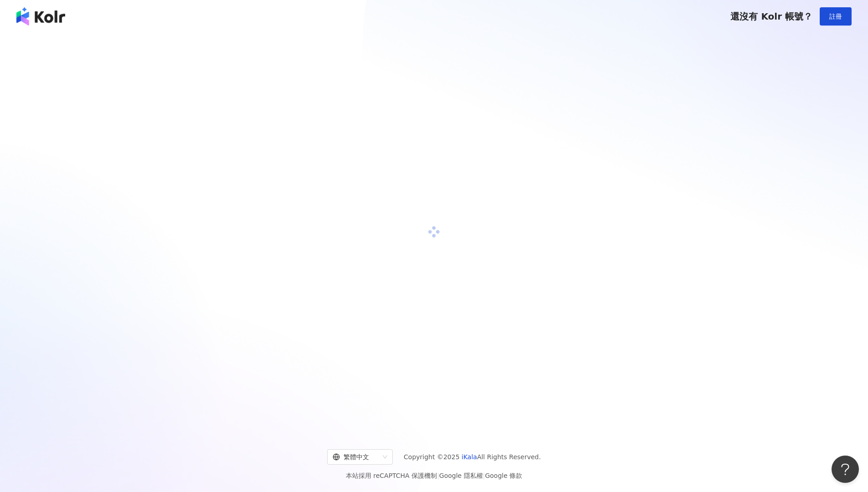 The width and height of the screenshot is (868, 492). I want to click on a: Google 隱私權, so click(461, 475).